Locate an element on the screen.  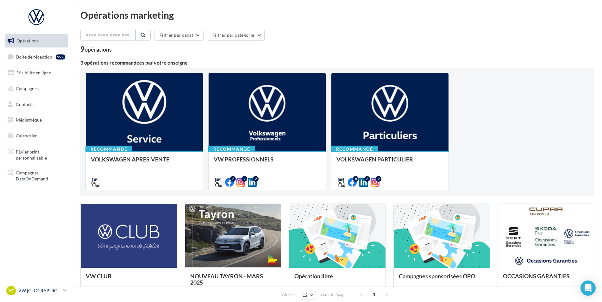
span: Opérations is located at coordinates (28, 41).